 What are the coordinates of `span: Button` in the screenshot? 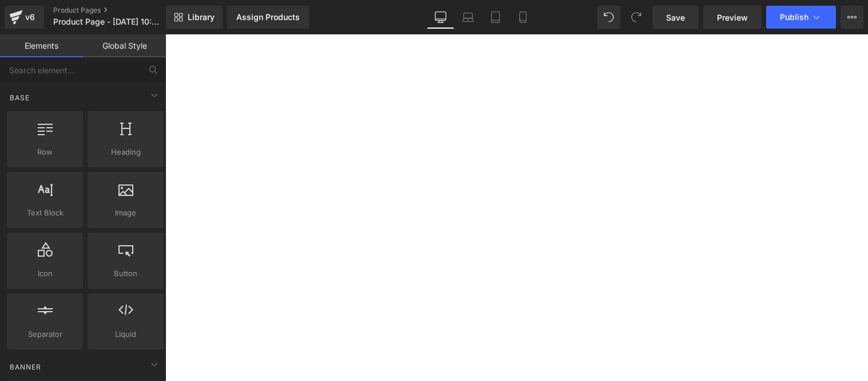 It's located at (125, 273).